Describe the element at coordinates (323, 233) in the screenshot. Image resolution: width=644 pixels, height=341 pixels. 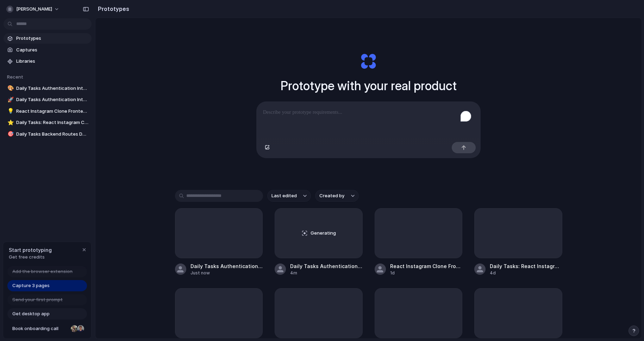
I see `span: Generating` at that location.